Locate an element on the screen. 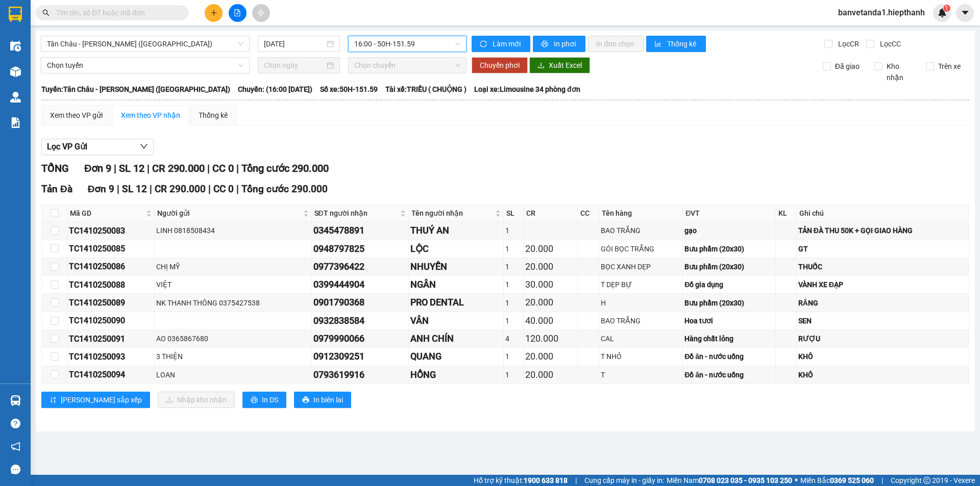 The width and height of the screenshot is (980, 486). div: Xem theo VP gửi is located at coordinates (76, 115).